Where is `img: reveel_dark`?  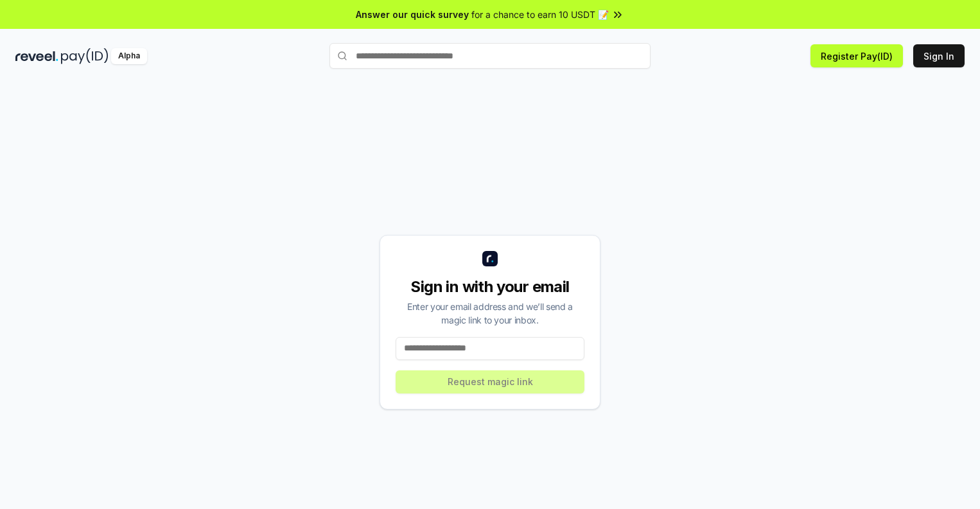 img: reveel_dark is located at coordinates (37, 56).